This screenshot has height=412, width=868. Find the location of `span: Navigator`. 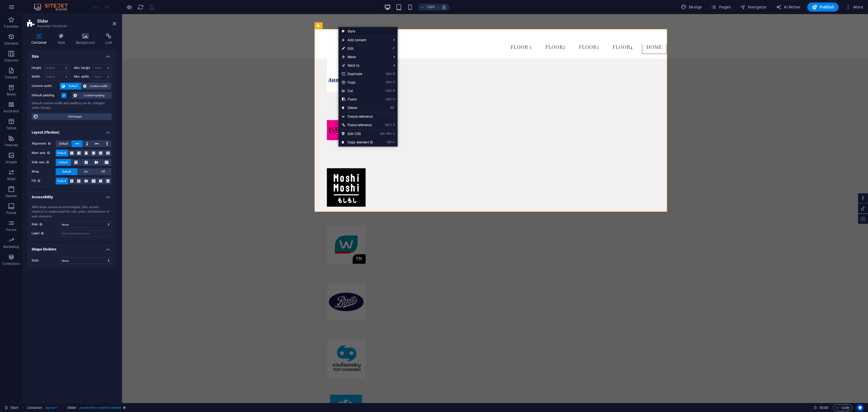

span: Navigator is located at coordinates (753, 7).